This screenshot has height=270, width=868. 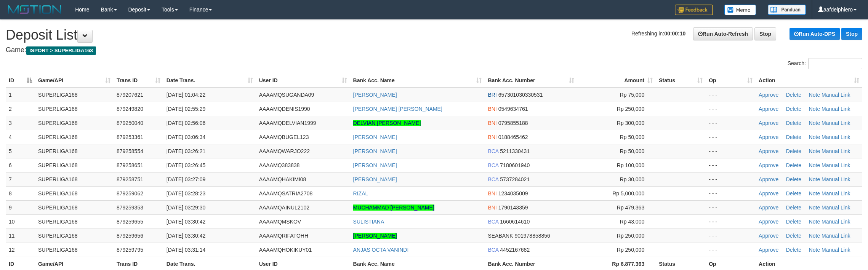 I want to click on strong: 00:00:10, so click(x=676, y=34).